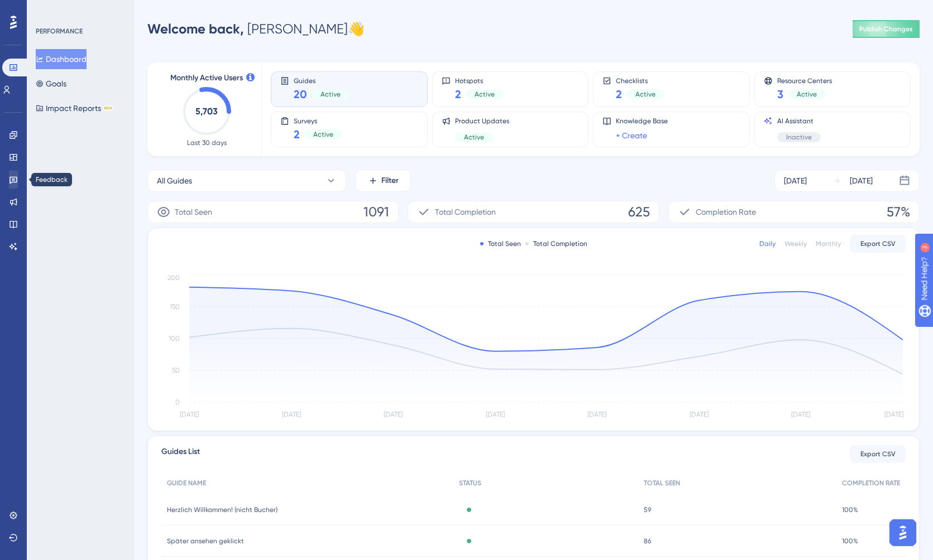 This screenshot has width=933, height=560. I want to click on span: Welcome back,, so click(196, 29).